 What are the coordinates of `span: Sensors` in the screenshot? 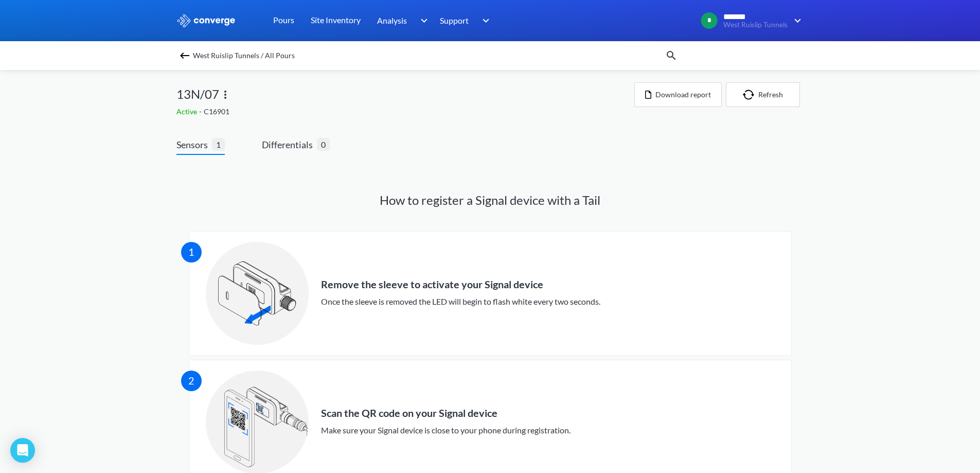 It's located at (193, 145).